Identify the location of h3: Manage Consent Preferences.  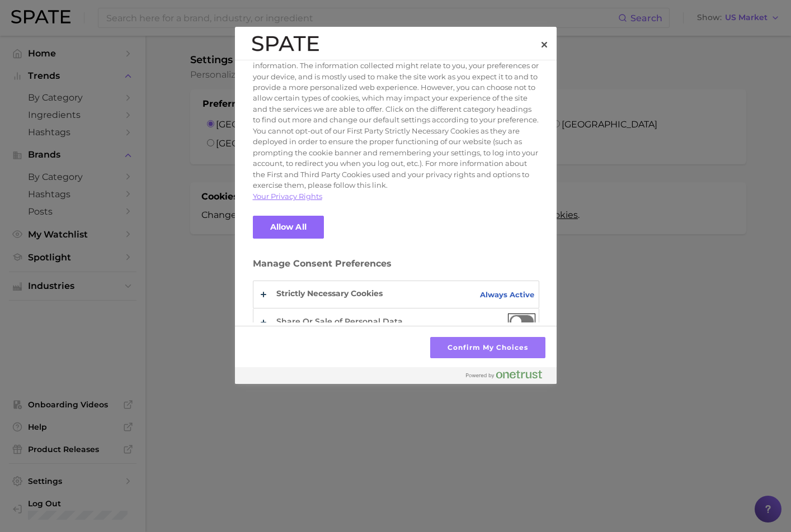
(396, 266).